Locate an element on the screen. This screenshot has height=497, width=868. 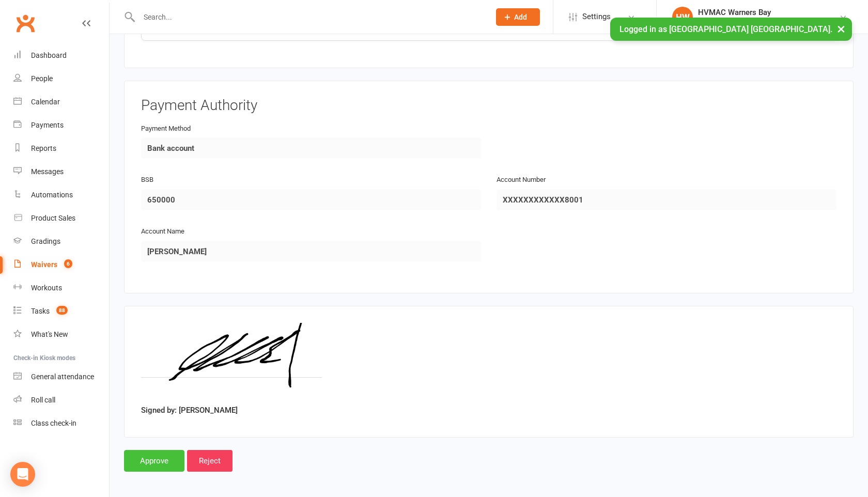
label: Account Number is located at coordinates (520, 180).